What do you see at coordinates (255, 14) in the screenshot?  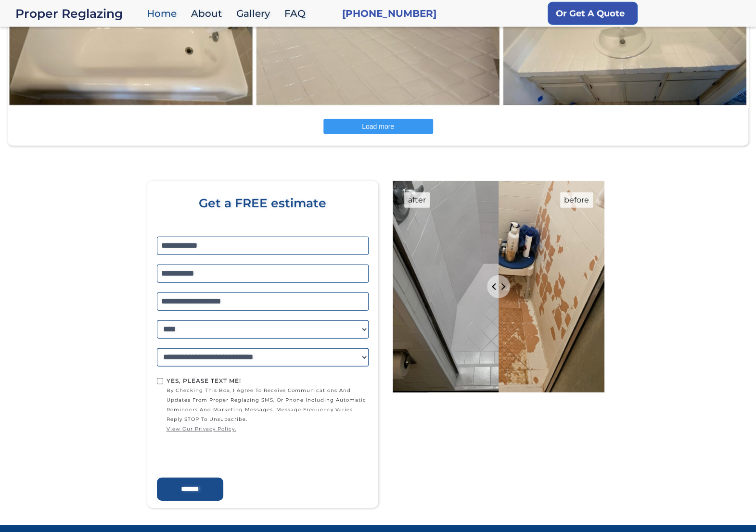 I see `a: Gallery` at bounding box center [255, 14].